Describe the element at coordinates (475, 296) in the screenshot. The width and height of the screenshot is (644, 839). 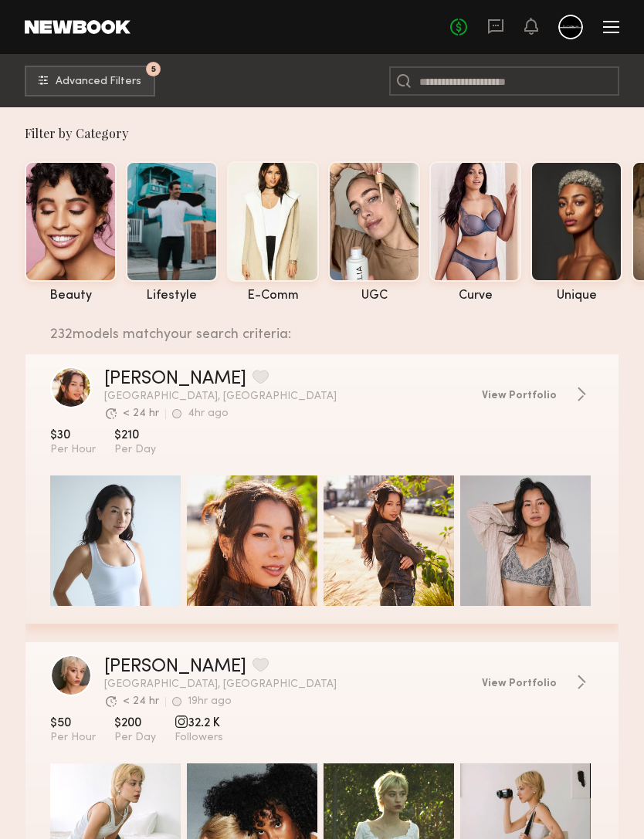
I see `div: curve` at that location.